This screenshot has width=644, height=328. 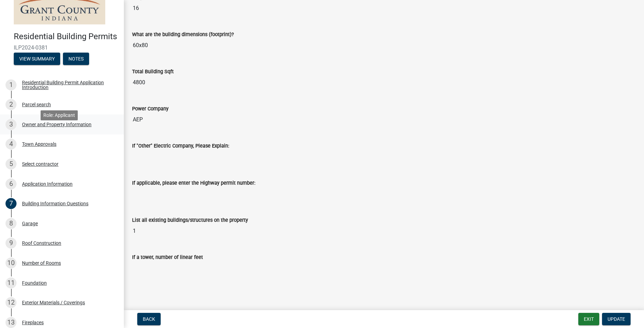 I want to click on div: 12, so click(x=11, y=302).